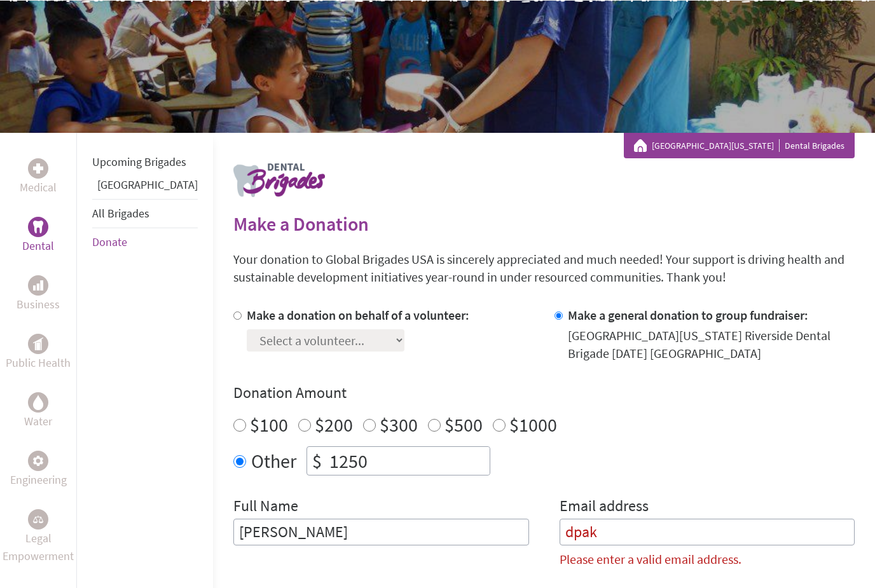 This screenshot has height=588, width=875. Describe the element at coordinates (38, 188) in the screenshot. I see `p: Medical` at that location.